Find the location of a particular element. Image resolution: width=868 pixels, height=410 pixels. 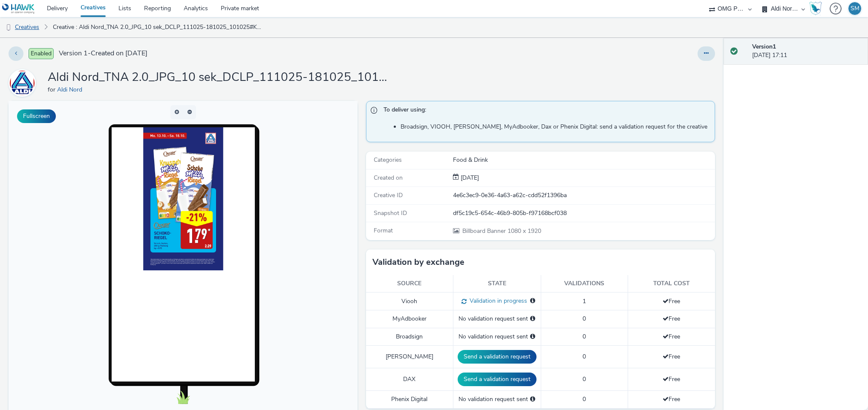

div: SM is located at coordinates (855, 8).